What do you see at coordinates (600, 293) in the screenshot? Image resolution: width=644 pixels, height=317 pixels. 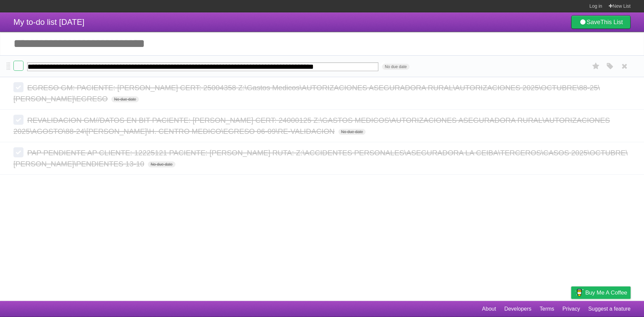 I see `a: Buy me a coffee` at bounding box center [600, 293].